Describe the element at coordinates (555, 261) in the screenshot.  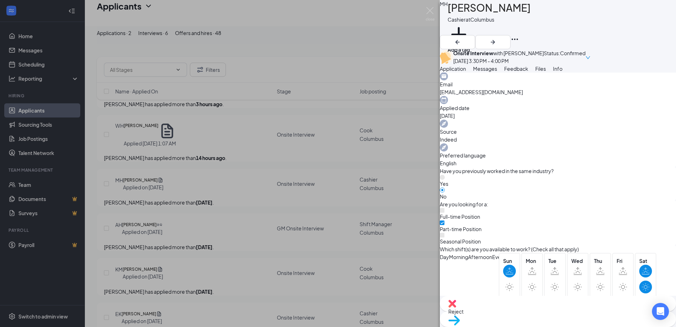
I see `span: Tue` at that location.